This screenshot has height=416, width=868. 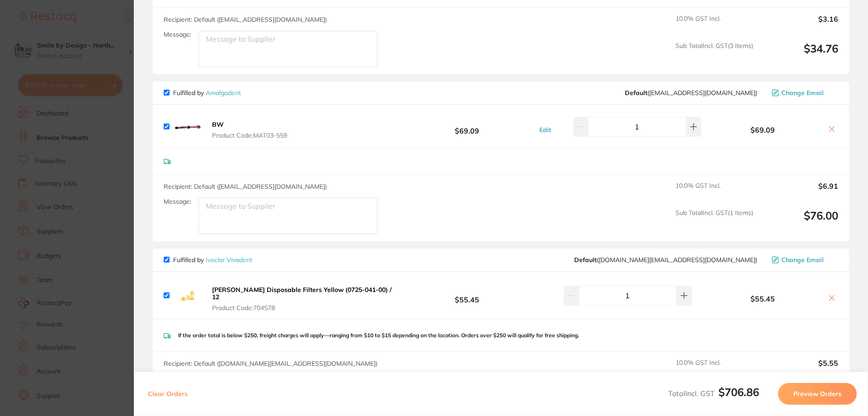 What do you see at coordinates (799, 221) in the screenshot?
I see `output: $76.00` at bounding box center [799, 221].